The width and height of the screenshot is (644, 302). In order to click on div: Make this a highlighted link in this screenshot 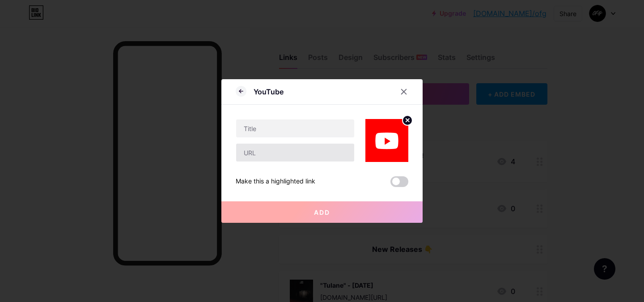, I will do `click(275, 182)`.